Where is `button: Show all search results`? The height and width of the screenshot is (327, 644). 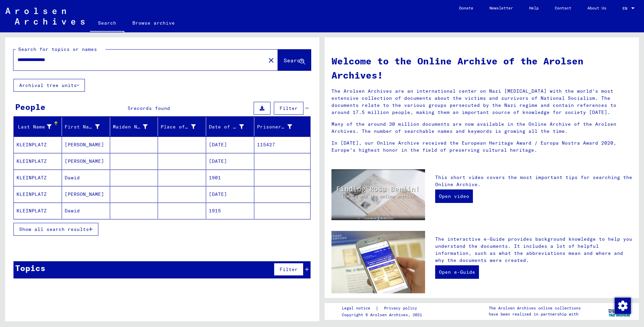
button: Show all search results is located at coordinates (56, 229).